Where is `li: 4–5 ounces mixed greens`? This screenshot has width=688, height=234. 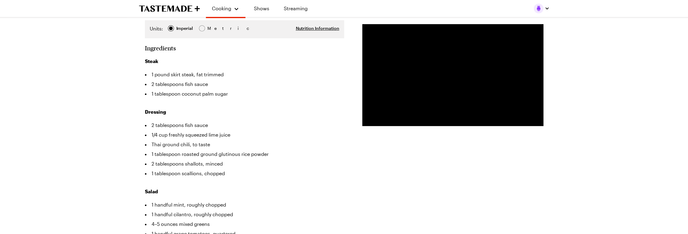 li: 4–5 ounces mixed greens is located at coordinates (244, 224).